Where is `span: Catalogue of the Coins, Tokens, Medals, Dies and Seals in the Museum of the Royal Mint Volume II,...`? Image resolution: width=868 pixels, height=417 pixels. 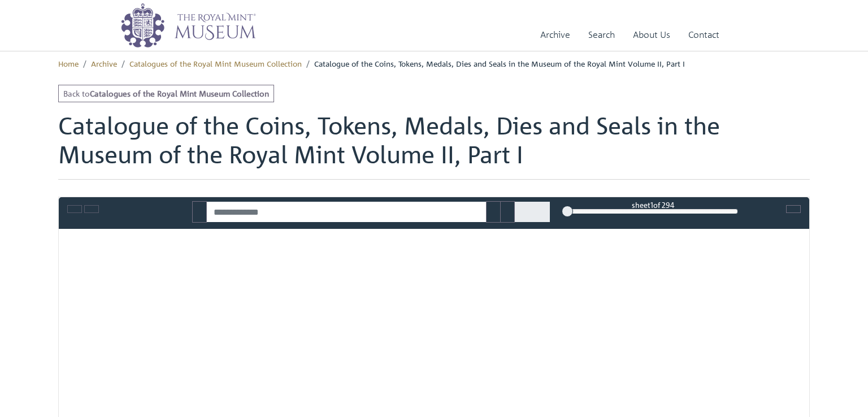
span: Catalogue of the Coins, Tokens, Medals, Dies and Seals in the Museum of the Royal Mint Volume II,... is located at coordinates (499, 63).